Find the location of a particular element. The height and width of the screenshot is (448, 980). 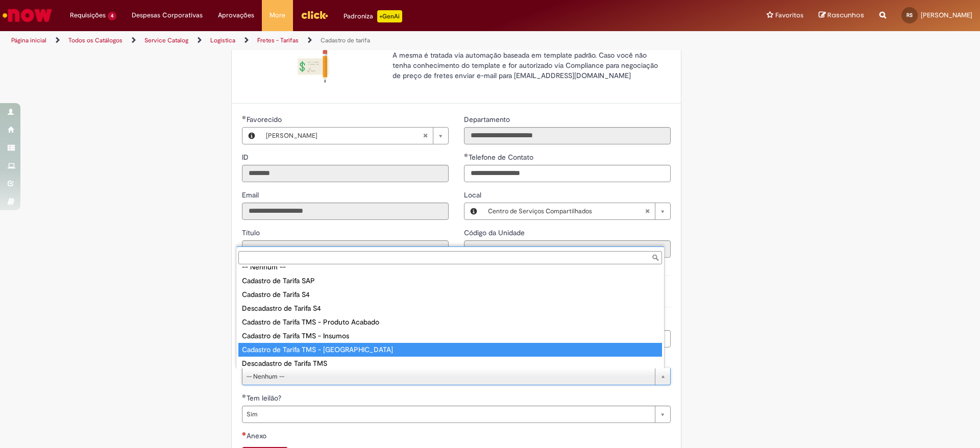

div: Cadastro de Tarifa TMS - Produto Acabado is located at coordinates (450, 322).